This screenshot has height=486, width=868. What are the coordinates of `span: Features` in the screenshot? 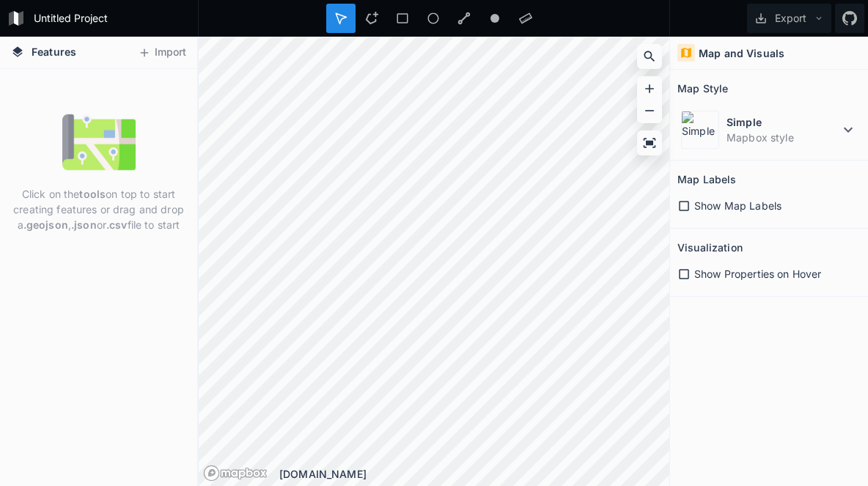 It's located at (54, 51).